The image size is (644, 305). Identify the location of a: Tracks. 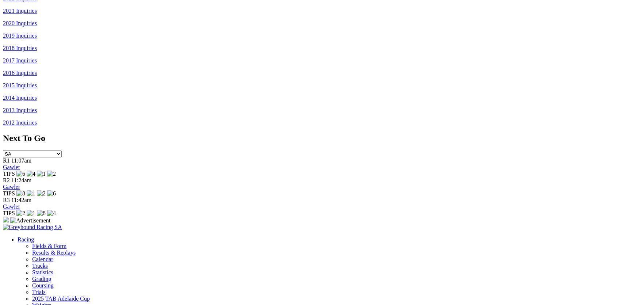
(40, 265).